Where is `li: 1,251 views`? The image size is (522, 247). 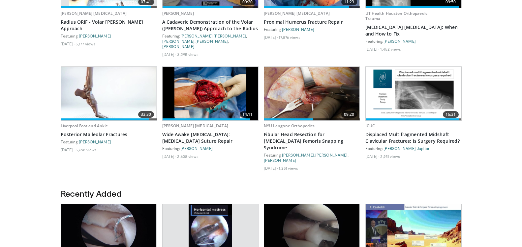
li: 1,251 views is located at coordinates (288, 168).